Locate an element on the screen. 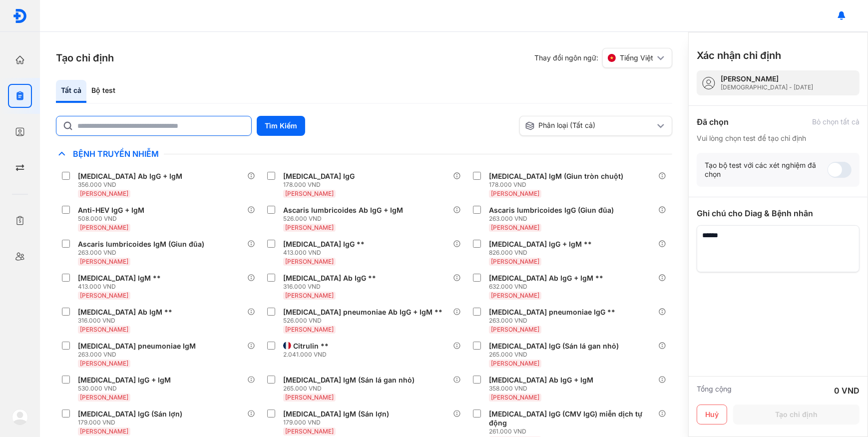  div: Ascaris lumbricoides IgG (Giun đũa) is located at coordinates (552, 210).